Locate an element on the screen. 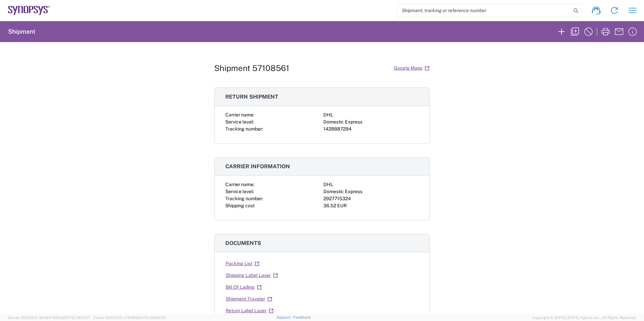 Image resolution: width=644 pixels, height=321 pixels. a: Google Maps is located at coordinates (412, 68).